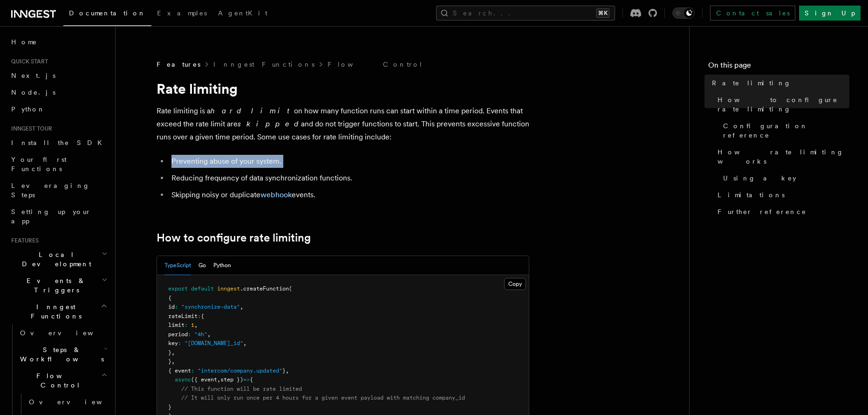  What do you see at coordinates (269, 124) in the screenshot?
I see `em: skipped` at bounding box center [269, 124].